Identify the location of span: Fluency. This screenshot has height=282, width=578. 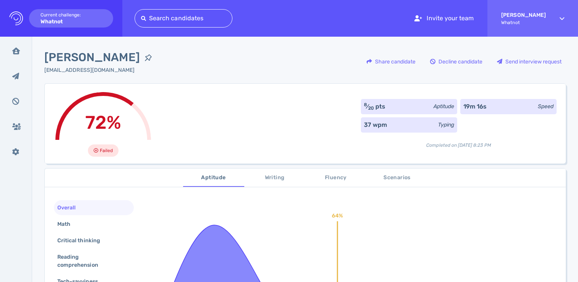
(336, 178).